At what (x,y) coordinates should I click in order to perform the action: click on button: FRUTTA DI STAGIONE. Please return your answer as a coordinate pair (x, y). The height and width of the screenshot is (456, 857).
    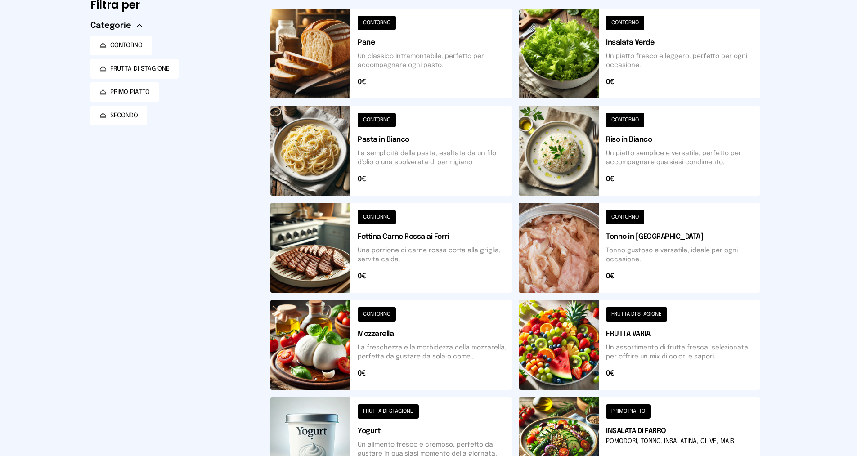
    Looking at the image, I should click on (135, 69).